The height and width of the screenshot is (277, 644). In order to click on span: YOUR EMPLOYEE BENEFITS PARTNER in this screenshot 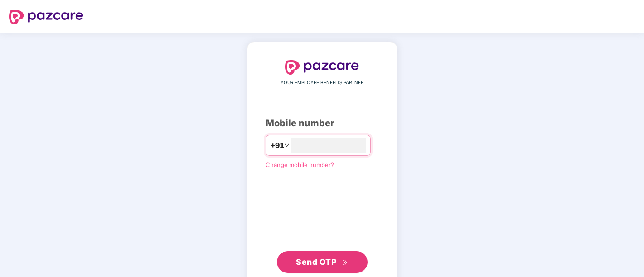, I will do `click(322, 83)`.